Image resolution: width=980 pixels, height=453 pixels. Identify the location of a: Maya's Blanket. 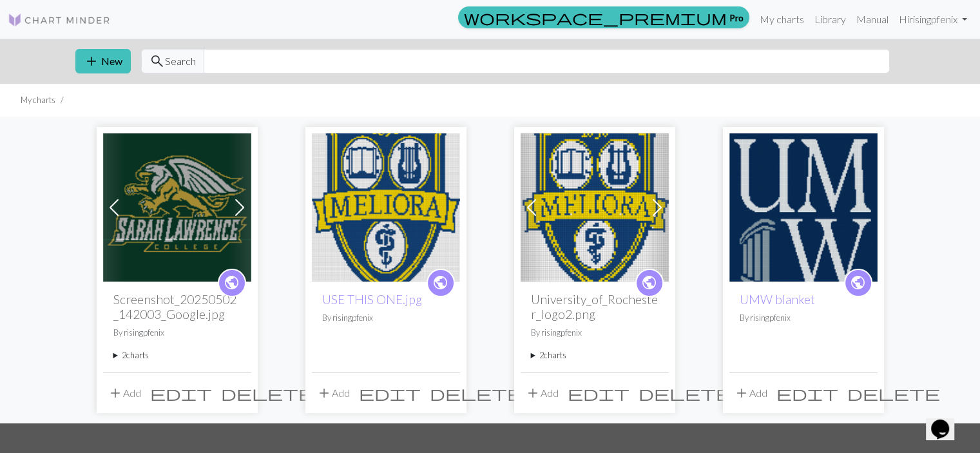
(177, 205).